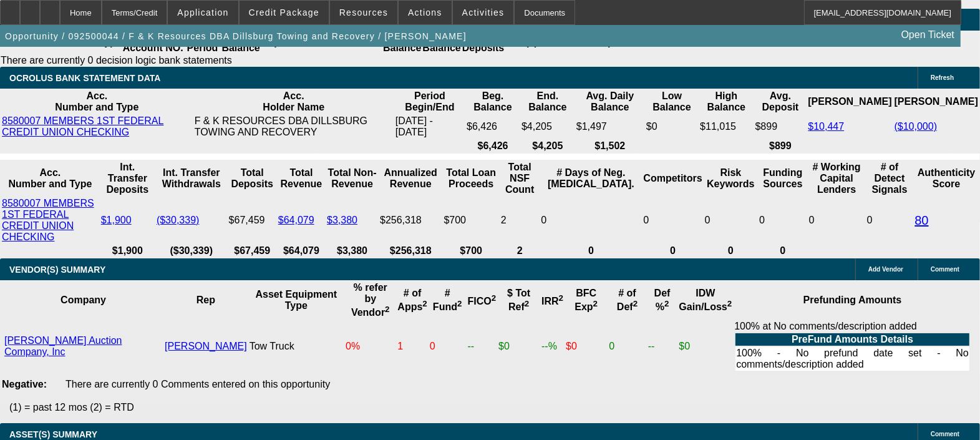  I want to click on td: $67,459, so click(252, 220).